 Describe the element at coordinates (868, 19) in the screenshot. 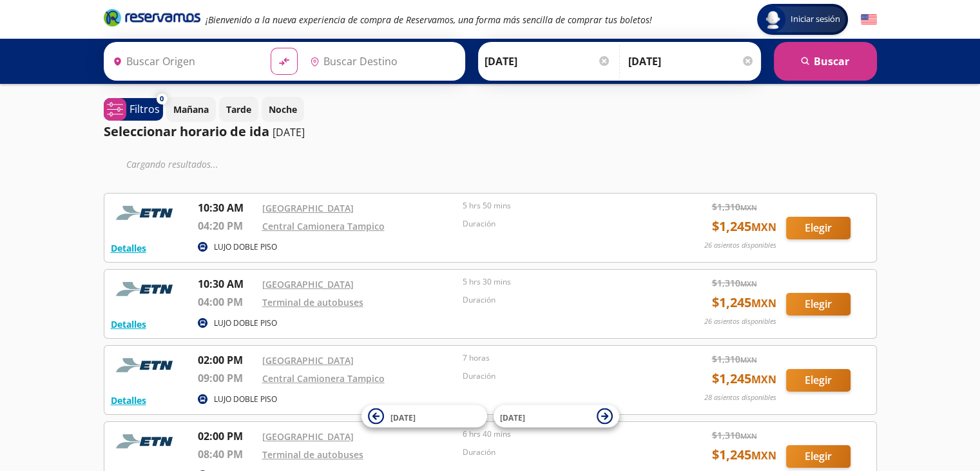

I see `button: English` at that location.